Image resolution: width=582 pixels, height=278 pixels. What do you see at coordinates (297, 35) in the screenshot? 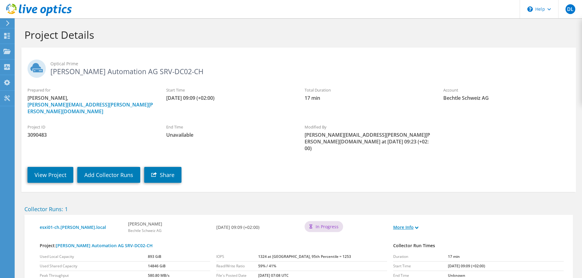
I see `h1: Project Details` at bounding box center [297, 35].